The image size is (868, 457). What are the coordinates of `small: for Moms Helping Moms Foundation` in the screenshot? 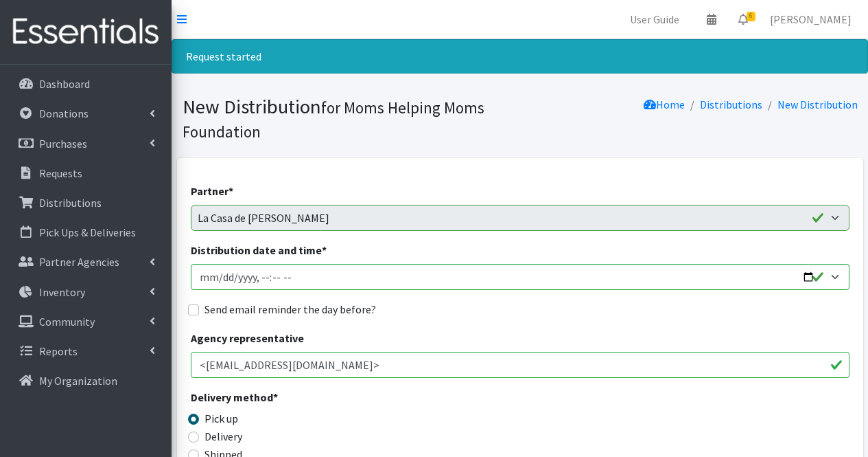 It's located at (333, 119).